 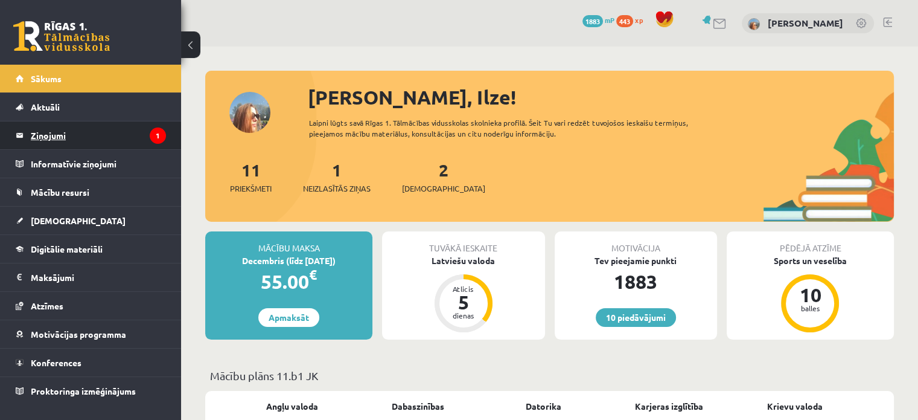 I want to click on span: mP, so click(x=610, y=20).